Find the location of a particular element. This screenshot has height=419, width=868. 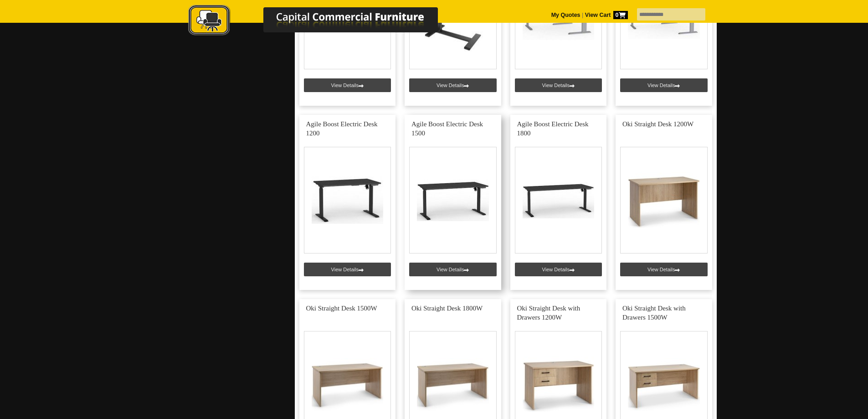

span: 0 is located at coordinates (621, 15).